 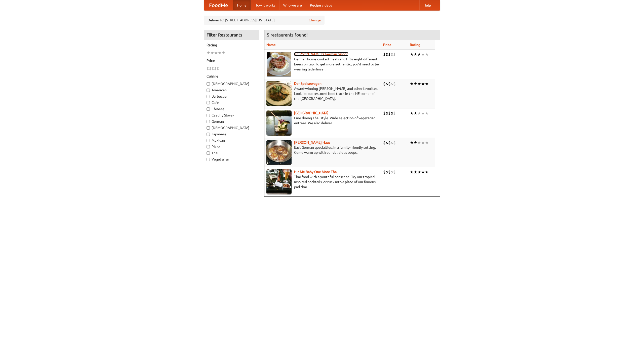 I want to click on input: Pizza, so click(x=208, y=146).